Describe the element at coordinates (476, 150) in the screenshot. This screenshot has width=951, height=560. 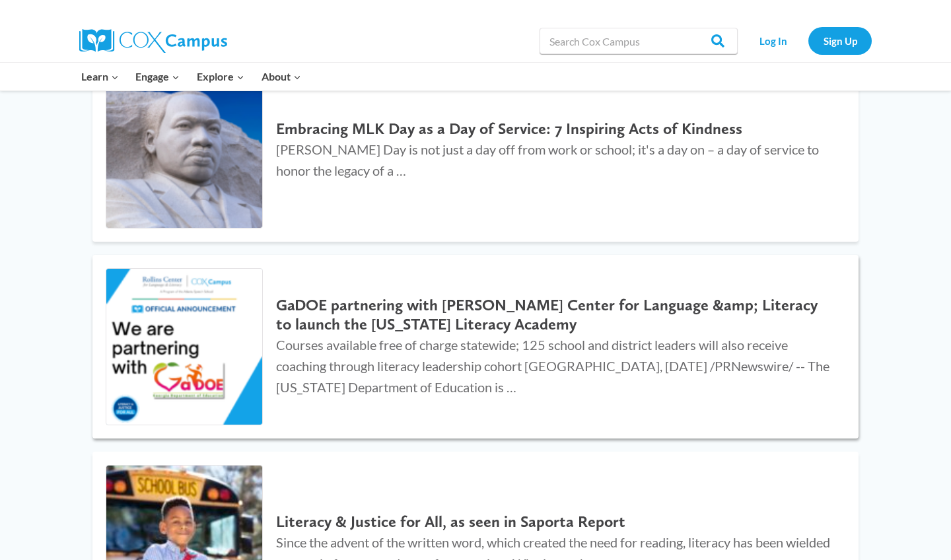
I see `a: Embracing MLK Day as a Day of Service: 7 Inspiring Acts of Kindness Embracing MLK Day as a Day of...` at that location.